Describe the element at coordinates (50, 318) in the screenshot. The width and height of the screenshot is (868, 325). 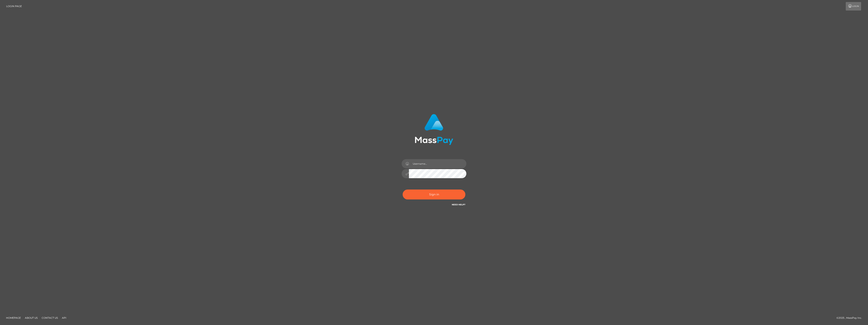
I see `a: Contact Us` at that location.